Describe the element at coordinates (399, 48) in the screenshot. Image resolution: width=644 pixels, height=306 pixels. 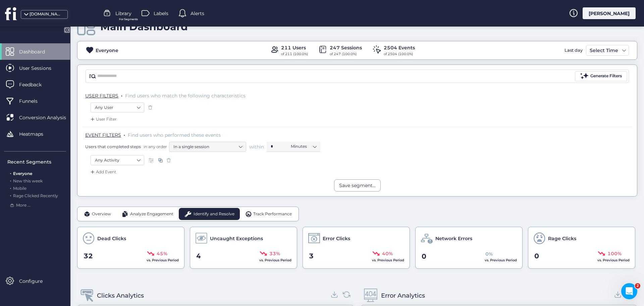
I see `div: 2504 Events` at that location.